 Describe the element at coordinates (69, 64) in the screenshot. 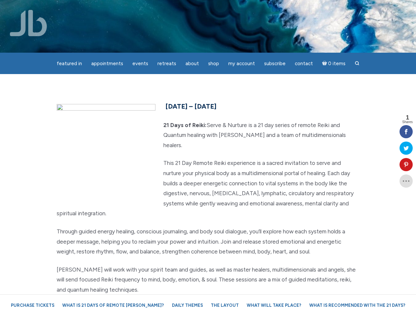

I see `span: featured in` at that location.